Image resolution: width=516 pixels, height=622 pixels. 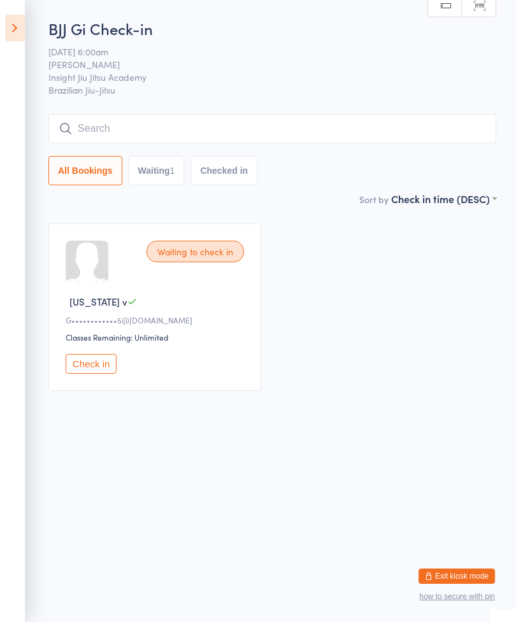 What do you see at coordinates (85, 171) in the screenshot?
I see `button: All Bookings` at bounding box center [85, 171].